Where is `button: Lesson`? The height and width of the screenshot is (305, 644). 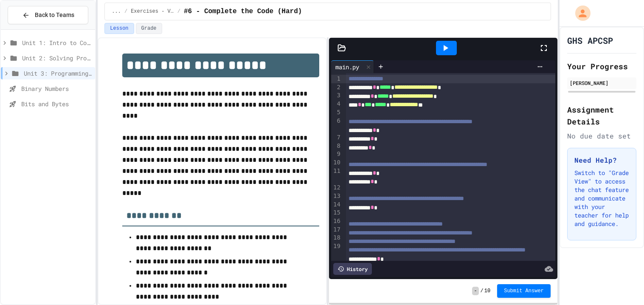 button: Lesson is located at coordinates (119, 29).